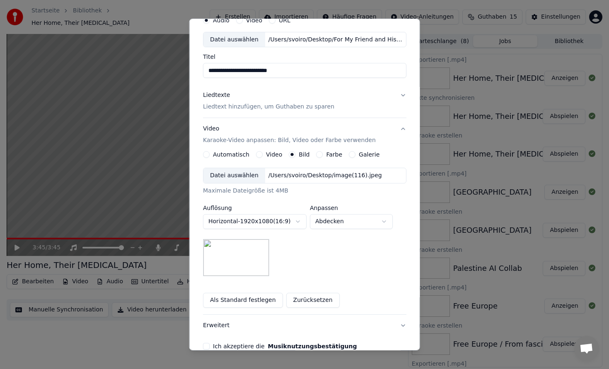 The image size is (609, 369). Describe the element at coordinates (351, 208) in the screenshot. I see `label: Anpassen` at that location.